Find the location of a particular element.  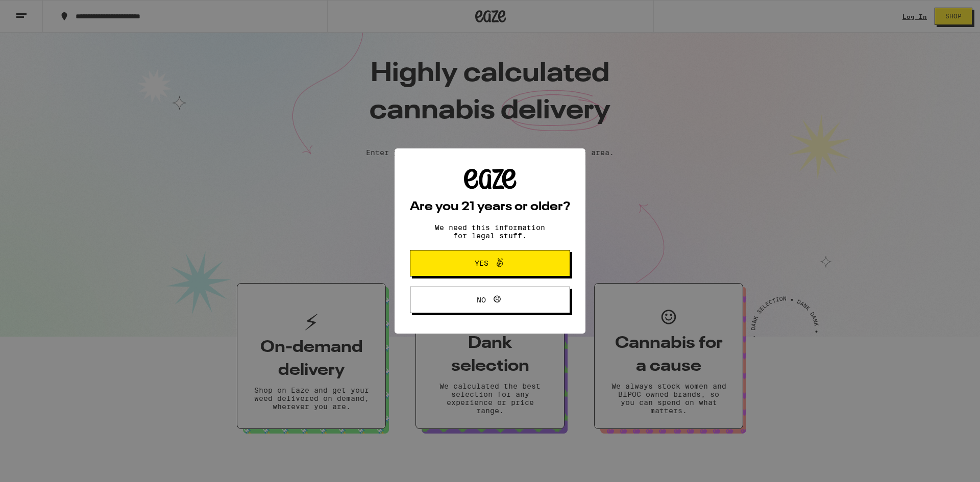

span: Yes is located at coordinates (481, 263).